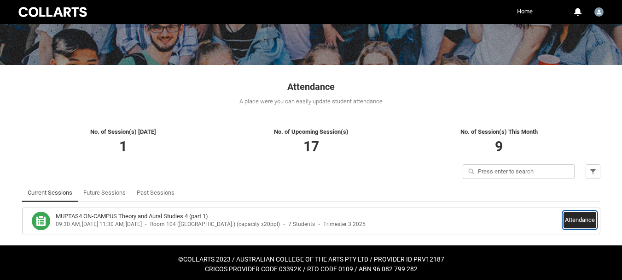 The height and width of the screenshot is (280, 622). I want to click on span: No. of Session(s) This Month, so click(499, 131).